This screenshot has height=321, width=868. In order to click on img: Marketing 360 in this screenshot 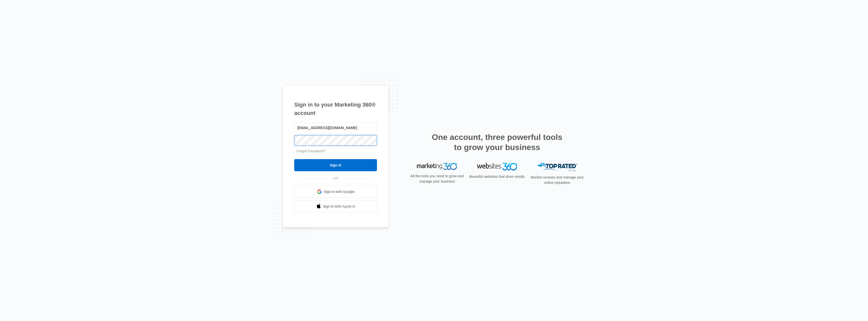, I will do `click(437, 167)`.